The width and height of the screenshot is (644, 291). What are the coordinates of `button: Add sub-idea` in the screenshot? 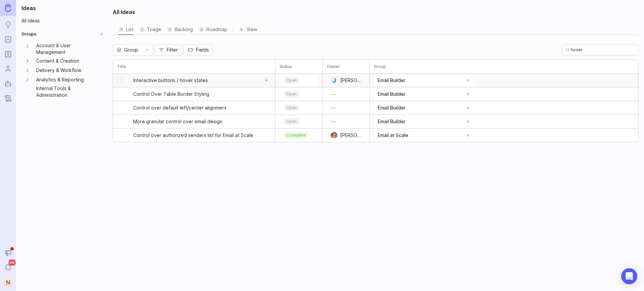 It's located at (266, 80).